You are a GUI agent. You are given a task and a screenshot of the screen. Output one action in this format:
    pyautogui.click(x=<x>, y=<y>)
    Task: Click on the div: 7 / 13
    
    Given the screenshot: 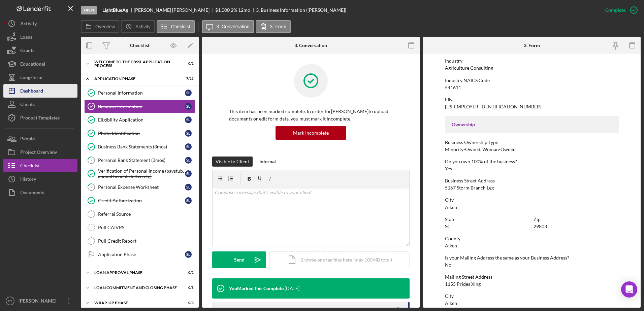 What is the action you would take?
    pyautogui.click(x=187, y=78)
    